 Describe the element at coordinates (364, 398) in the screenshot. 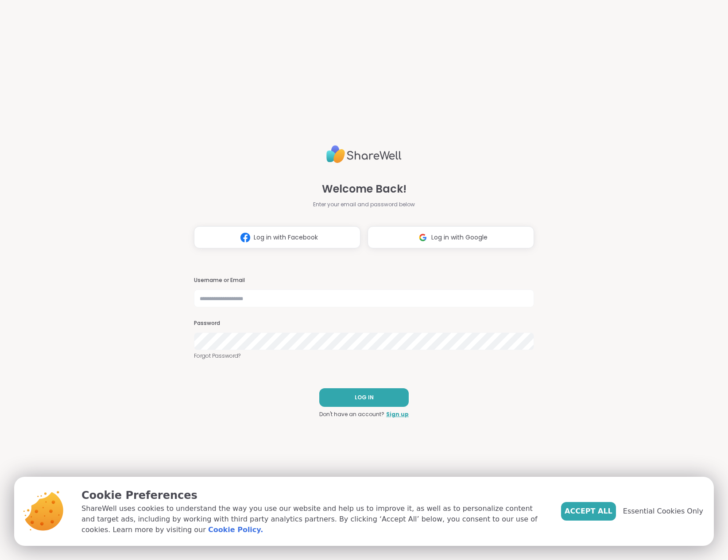

I see `span: LOG IN` at that location.